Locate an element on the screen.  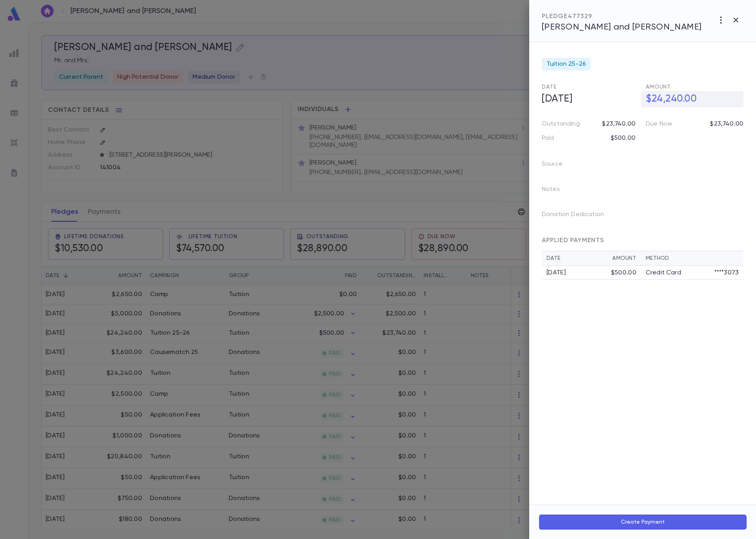
p: Source is located at coordinates (558, 166).